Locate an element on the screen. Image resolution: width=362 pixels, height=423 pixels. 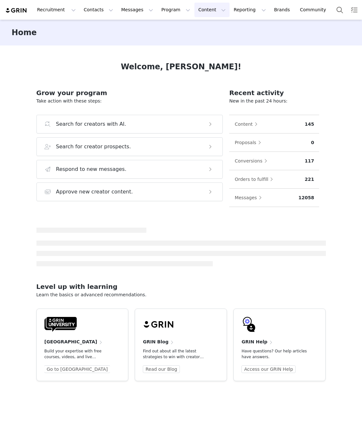
p: Take action with these steps: is located at coordinates (130, 101).